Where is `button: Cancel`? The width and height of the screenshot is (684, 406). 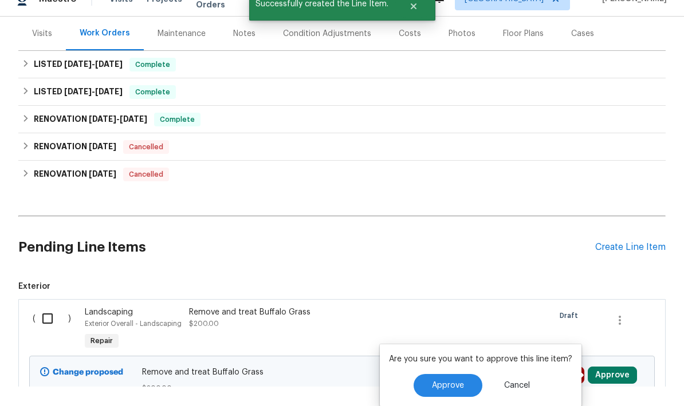
button: Cancel is located at coordinates (516, 386).